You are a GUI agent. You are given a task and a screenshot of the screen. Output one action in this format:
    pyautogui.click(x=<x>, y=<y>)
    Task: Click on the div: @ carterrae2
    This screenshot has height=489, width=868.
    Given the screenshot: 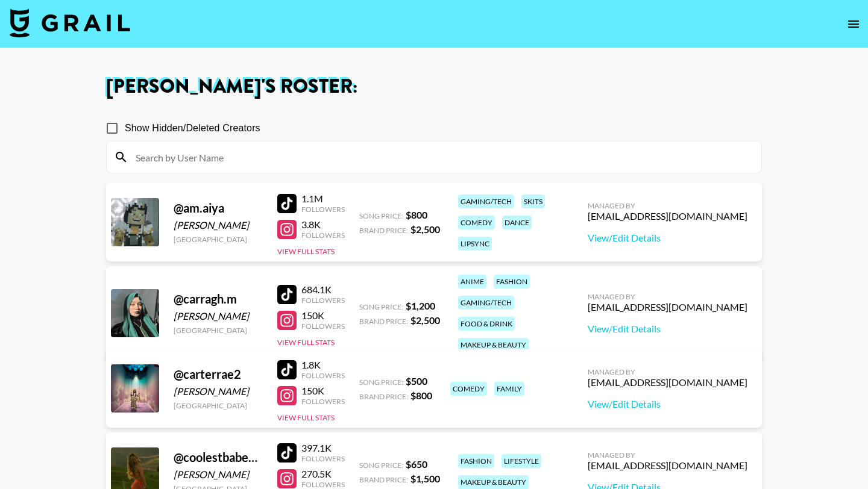 What is the action you would take?
    pyautogui.click(x=218, y=374)
    